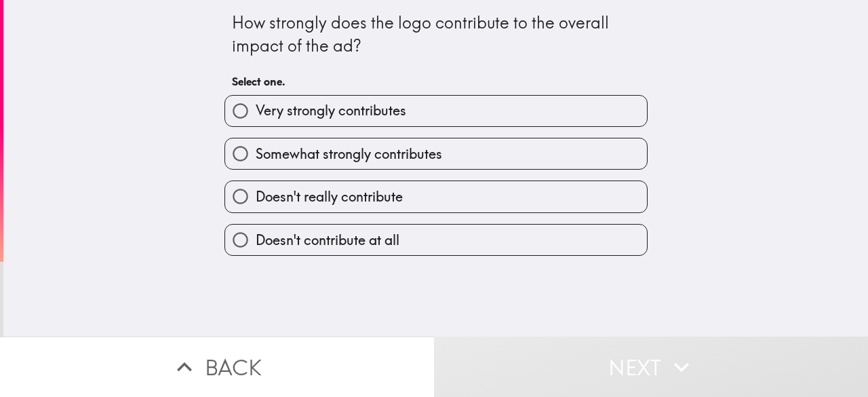  Describe the element at coordinates (651, 367) in the screenshot. I see `button: Next` at that location.